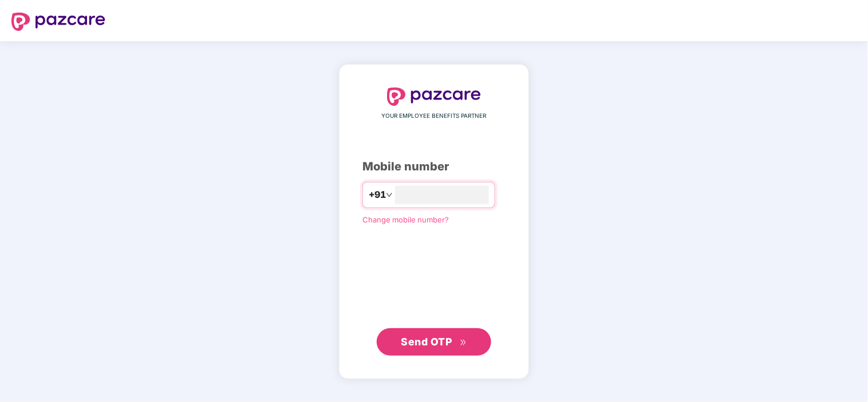 Image resolution: width=868 pixels, height=402 pixels. I want to click on div: Mobile number, so click(434, 166).